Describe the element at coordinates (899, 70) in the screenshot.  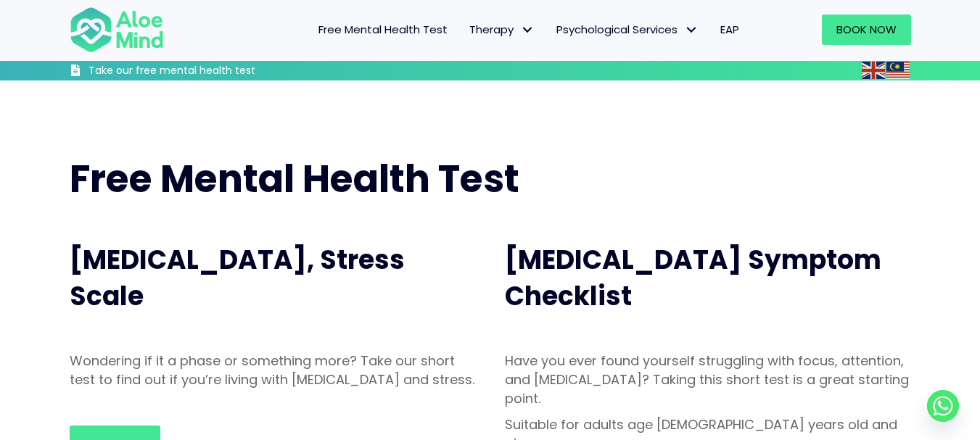
I see `a: Malay` at that location.